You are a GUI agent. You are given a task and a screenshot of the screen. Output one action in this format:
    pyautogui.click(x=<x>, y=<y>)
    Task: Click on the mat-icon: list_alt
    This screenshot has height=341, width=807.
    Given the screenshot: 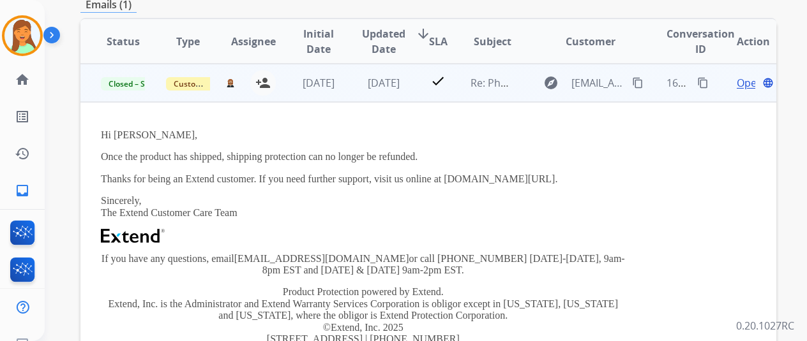 What is the action you would take?
    pyautogui.click(x=22, y=117)
    